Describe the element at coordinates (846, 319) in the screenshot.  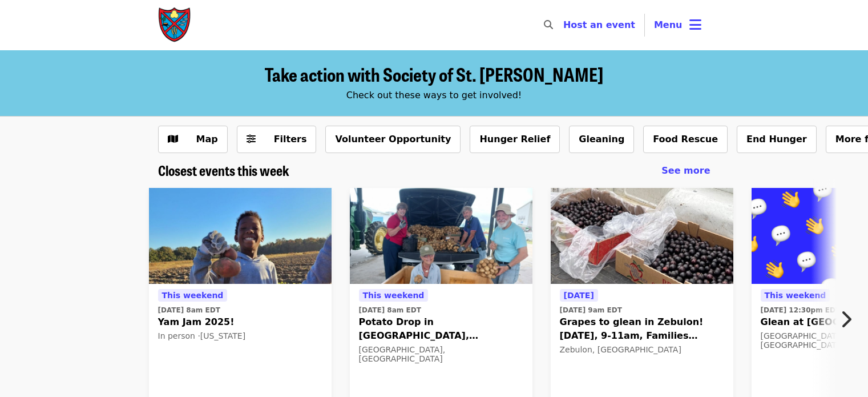
I see `i: chevron-right icon` at that location.